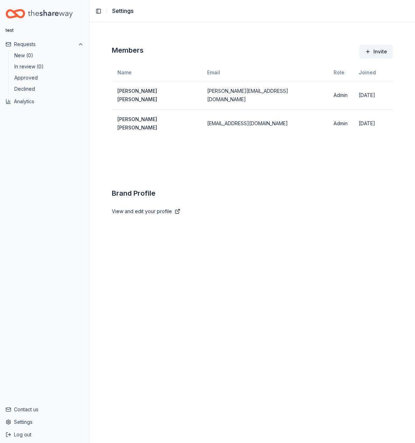 This screenshot has height=443, width=415. I want to click on button: Analytics, so click(44, 102).